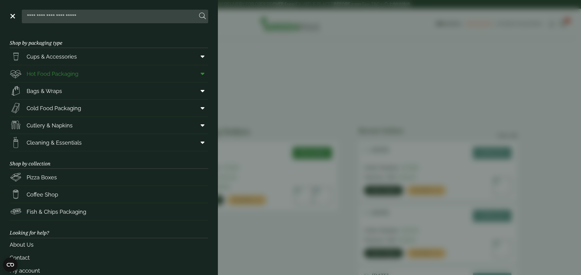 The image size is (581, 275). What do you see at coordinates (109, 143) in the screenshot?
I see `a: Cleaning & Essentials` at bounding box center [109, 143].